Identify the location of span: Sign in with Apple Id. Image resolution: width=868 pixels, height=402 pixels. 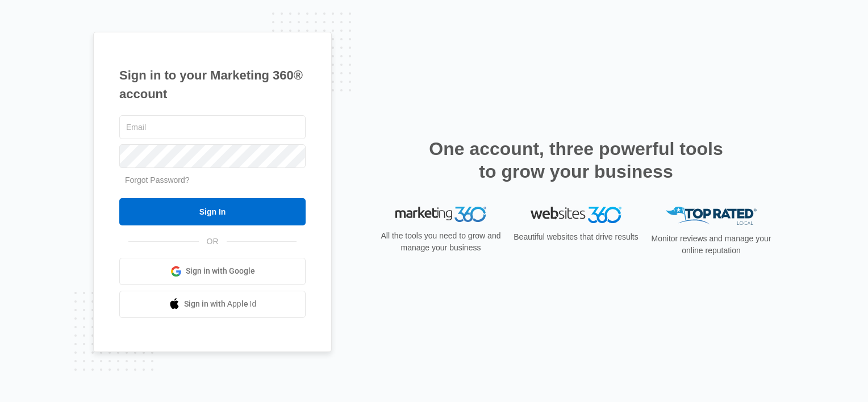
(220, 304).